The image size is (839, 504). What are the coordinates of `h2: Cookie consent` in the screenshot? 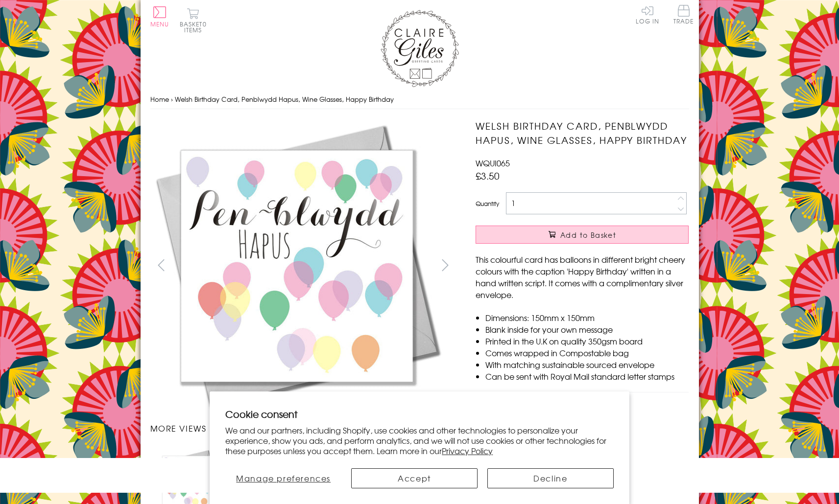 It's located at (420, 415).